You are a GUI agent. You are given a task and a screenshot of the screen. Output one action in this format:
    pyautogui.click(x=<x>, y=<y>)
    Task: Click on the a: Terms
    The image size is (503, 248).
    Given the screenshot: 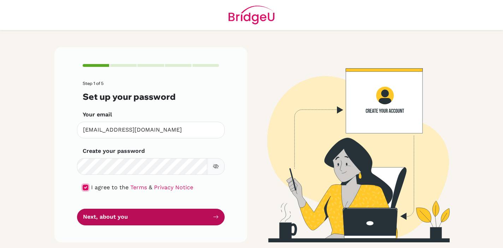 What is the action you would take?
    pyautogui.click(x=139, y=187)
    